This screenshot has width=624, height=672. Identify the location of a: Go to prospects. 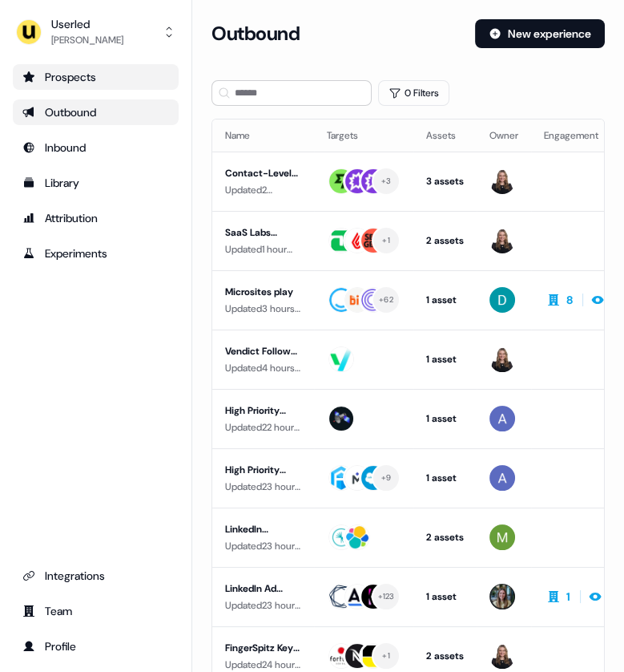
(96, 77).